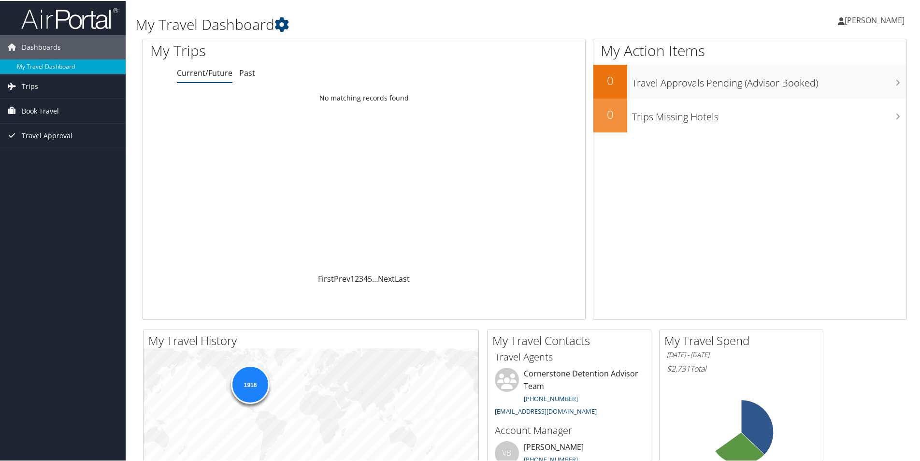 This screenshot has height=461, width=920. Describe the element at coordinates (678, 368) in the screenshot. I see `span: $2,731` at that location.